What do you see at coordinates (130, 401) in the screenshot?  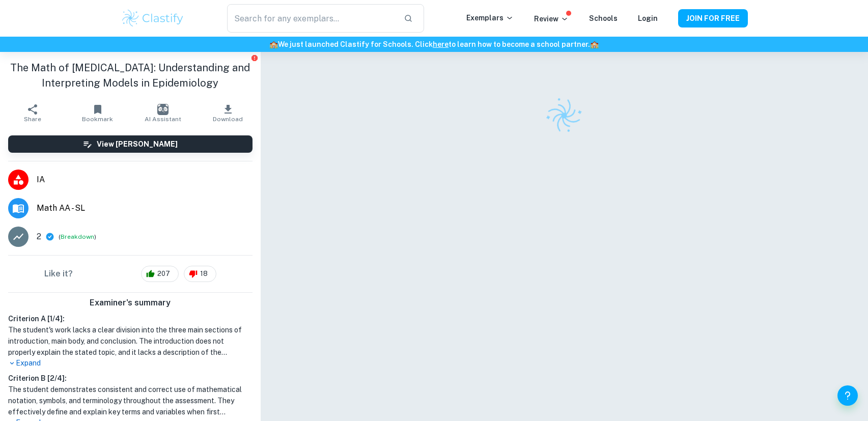 I see `h1: The student demonstrates consistent and correct use of mathematical notation, symbols, and termin...` at bounding box center [130, 401].